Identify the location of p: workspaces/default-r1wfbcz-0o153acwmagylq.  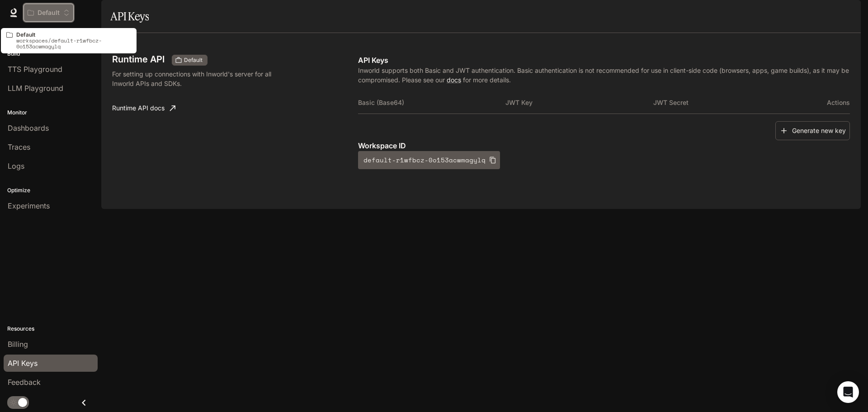
(73, 44).